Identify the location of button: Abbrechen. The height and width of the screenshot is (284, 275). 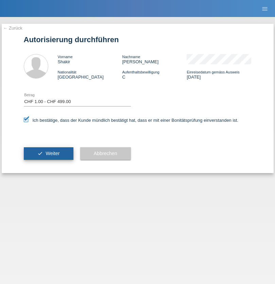
(105, 154).